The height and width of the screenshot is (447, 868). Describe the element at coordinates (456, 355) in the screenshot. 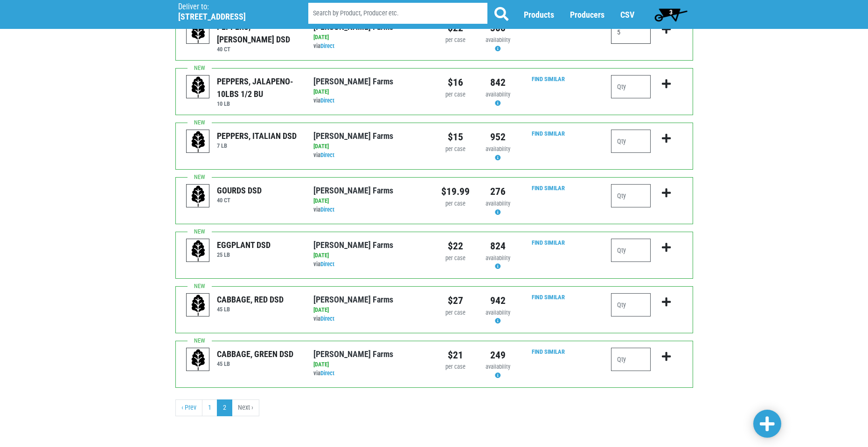

I see `div: $21` at that location.